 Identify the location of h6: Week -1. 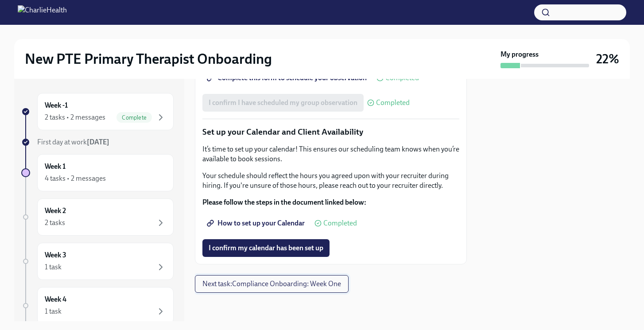
(57, 105).